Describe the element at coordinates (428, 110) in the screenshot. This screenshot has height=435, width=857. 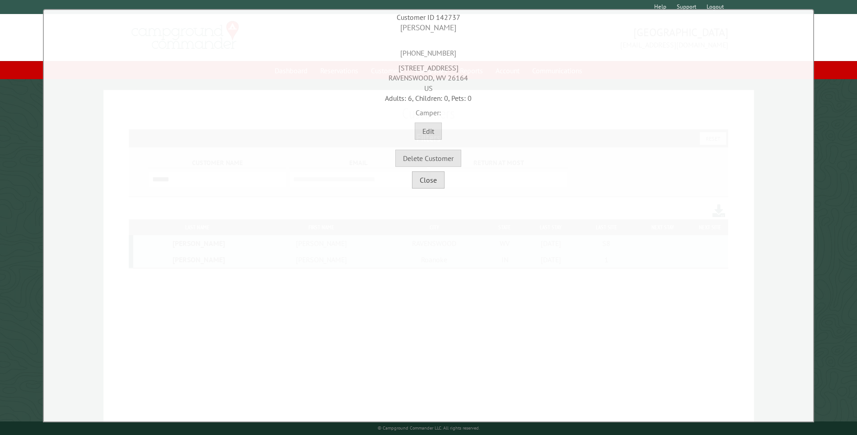
I see `div: Camper:` at that location.